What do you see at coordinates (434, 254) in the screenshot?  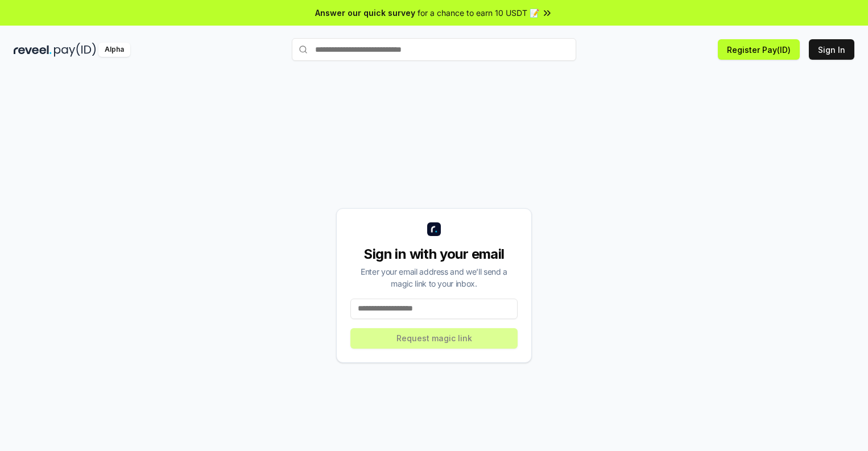 I see `div: Sign in with your email` at bounding box center [434, 254].